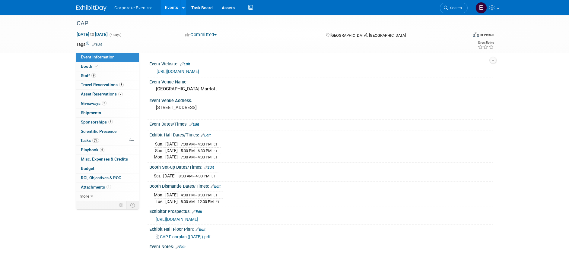  Describe the element at coordinates (321, 63) in the screenshot. I see `div: Event Website:` at that location.